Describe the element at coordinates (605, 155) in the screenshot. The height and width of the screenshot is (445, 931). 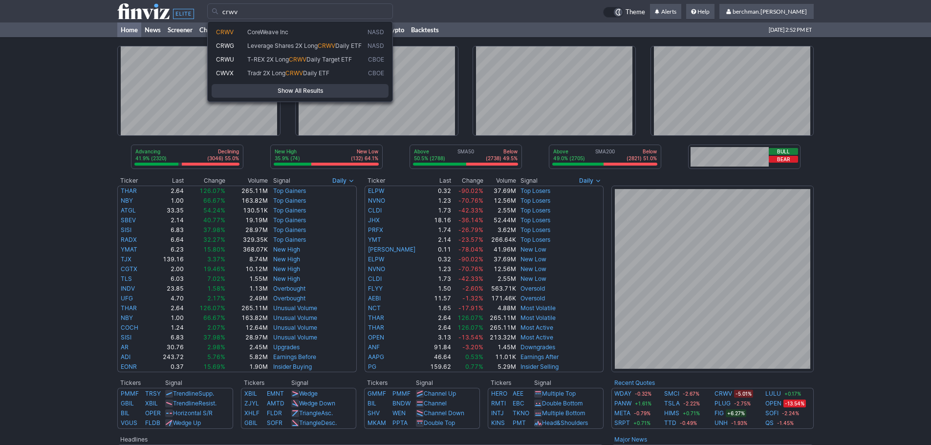
I see `div: SMA200` at that location.